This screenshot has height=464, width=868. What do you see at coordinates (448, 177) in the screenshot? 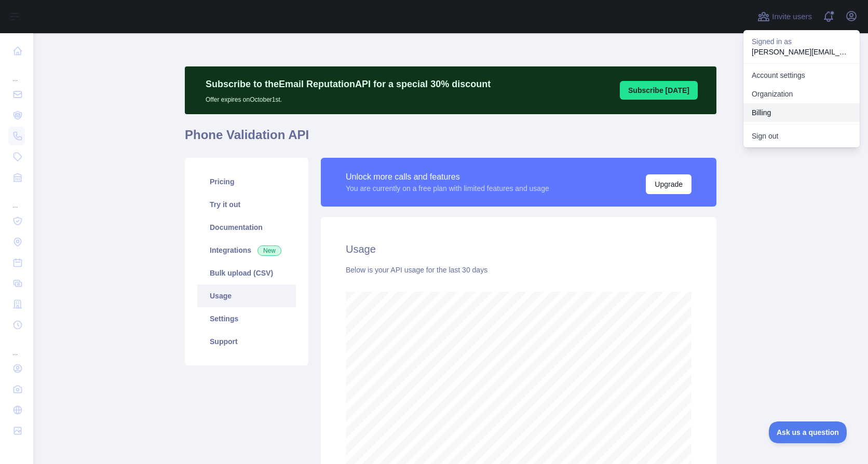
I see `div: Unlock more calls and features` at bounding box center [448, 177].